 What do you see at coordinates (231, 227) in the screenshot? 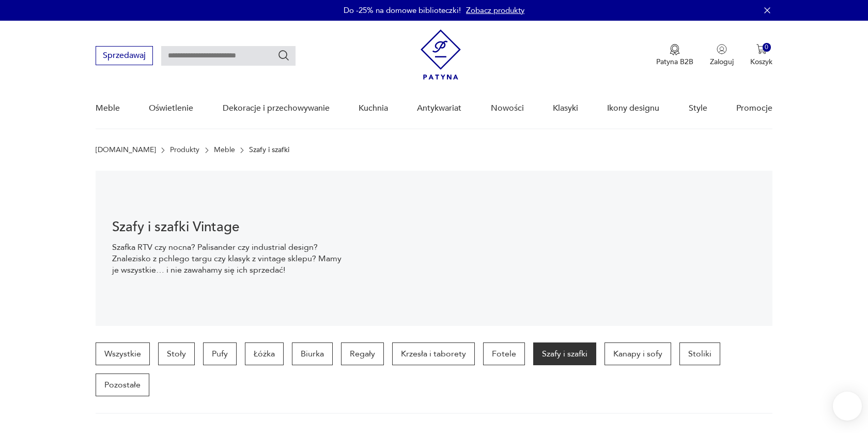
I see `h1: Szafy i szafki Vintage` at bounding box center [231, 227].